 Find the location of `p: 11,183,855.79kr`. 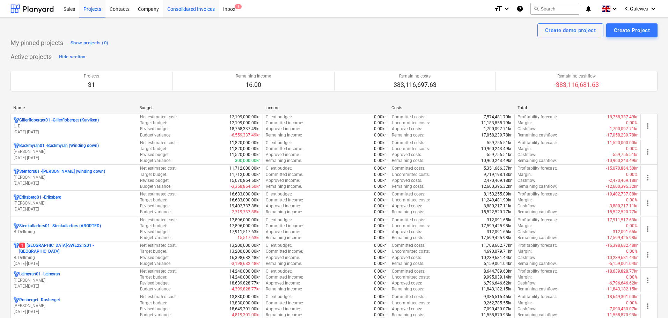

p: 11,183,855.79kr is located at coordinates (496, 123).